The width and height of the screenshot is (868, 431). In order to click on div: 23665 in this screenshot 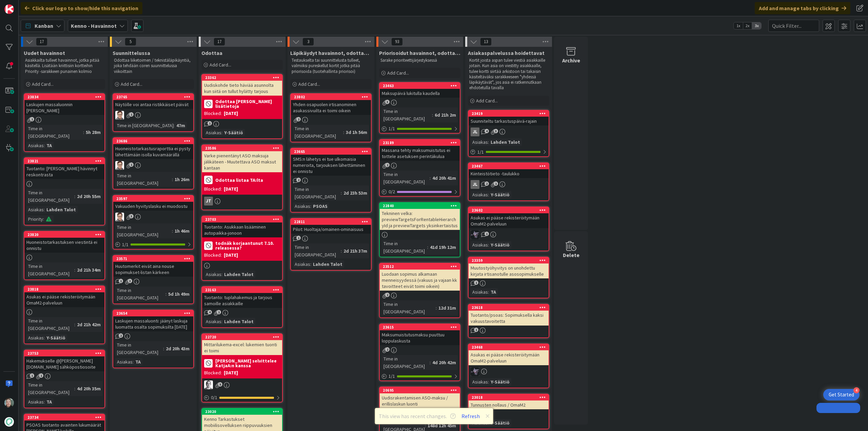, I will do `click(332, 151)`.